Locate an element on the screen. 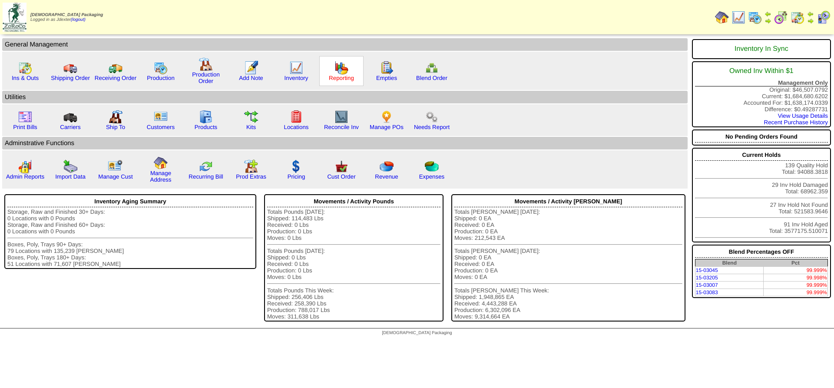  a: Recent Purchase History is located at coordinates (796, 122).